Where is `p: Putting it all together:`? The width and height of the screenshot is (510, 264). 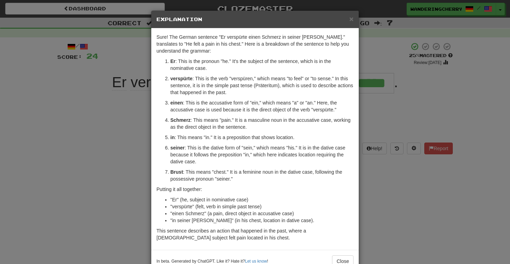 p: Putting it all together: is located at coordinates (255, 190).